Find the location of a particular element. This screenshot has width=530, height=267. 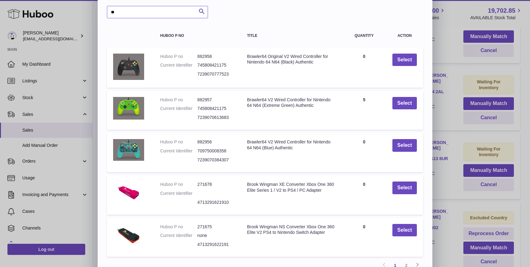

th: Title is located at coordinates (291, 36).